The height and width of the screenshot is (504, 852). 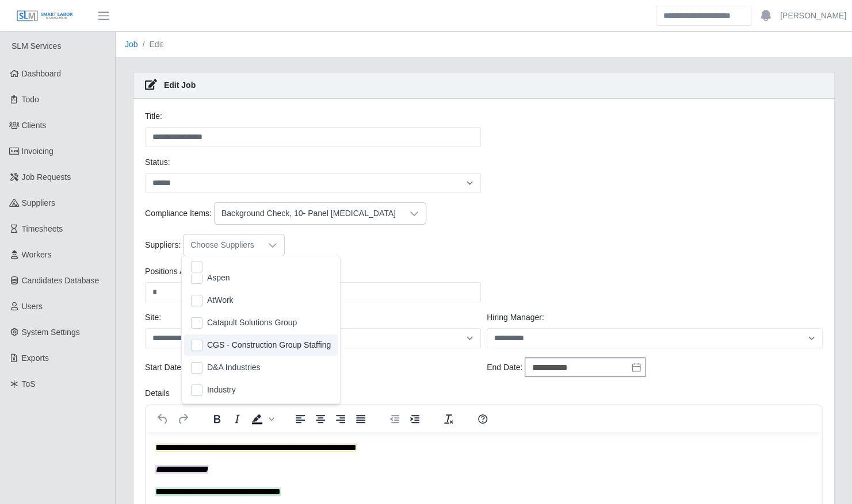 What do you see at coordinates (341, 419) in the screenshot?
I see `button: Align right` at bounding box center [341, 419].